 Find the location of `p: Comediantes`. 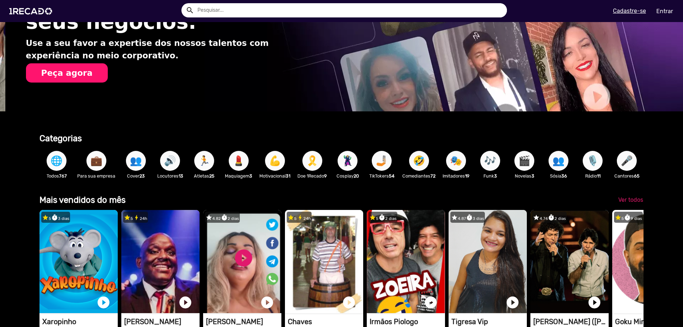

p: Comediantes is located at coordinates (419, 176).